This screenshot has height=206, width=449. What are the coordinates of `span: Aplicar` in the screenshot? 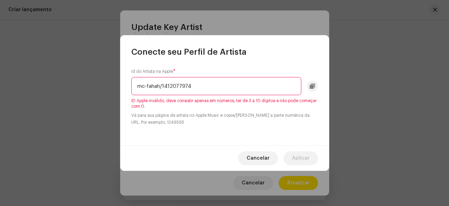 It's located at (301, 158).